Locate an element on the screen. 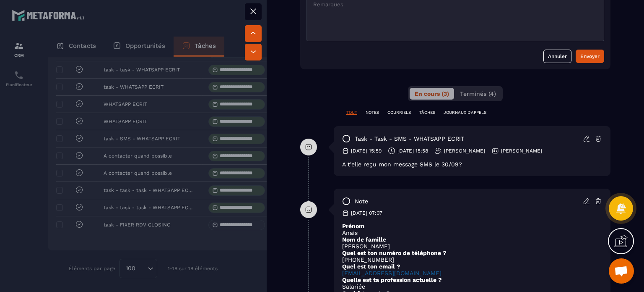 Image resolution: width=644 pixels, height=292 pixels. p: JOURNAUX D'APPELS is located at coordinates (465, 112).